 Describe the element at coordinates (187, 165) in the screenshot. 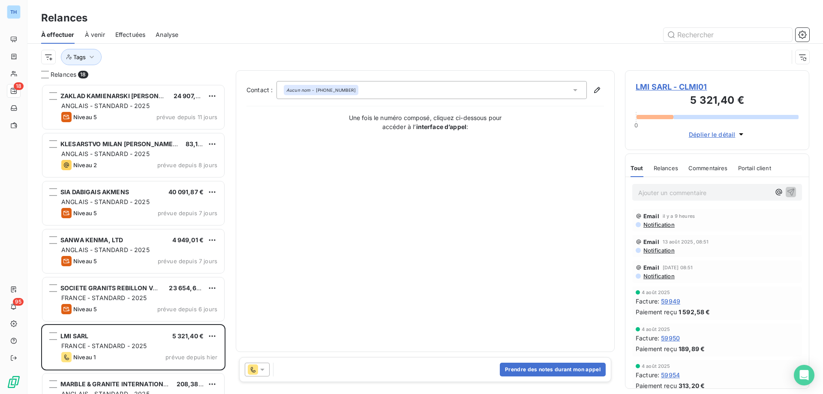

I see `span: prévue depuis 8 jours` at that location.